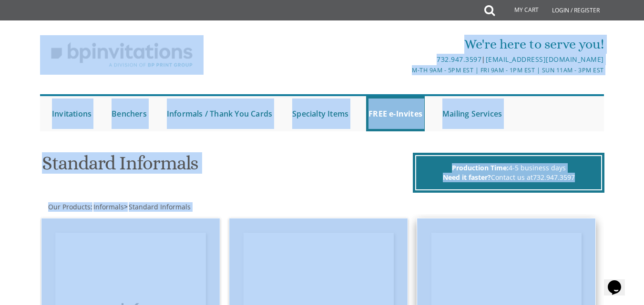 This screenshot has width=644, height=305. Describe the element at coordinates (160, 207) in the screenshot. I see `span: Standard Informals` at that location.